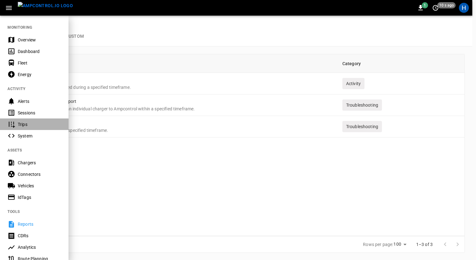  What do you see at coordinates (39, 63) in the screenshot?
I see `div: Fleet` at bounding box center [39, 63].